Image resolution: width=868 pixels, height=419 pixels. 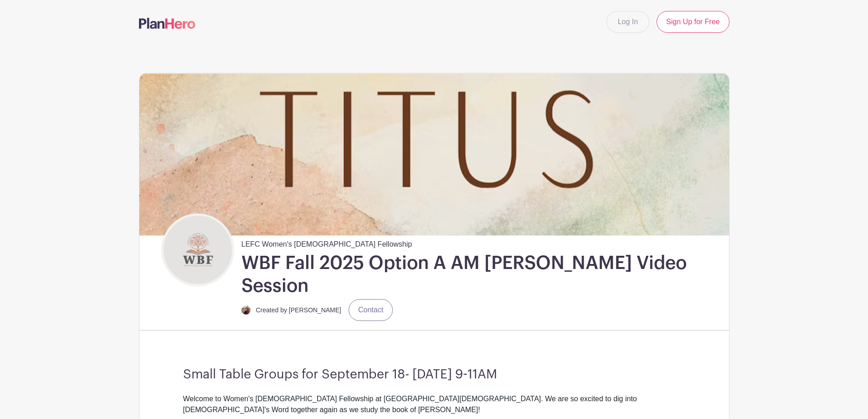 What do you see at coordinates (167, 23) in the screenshot?
I see `img: logo-507f7623f17ff9eddc593b1ce0a138ce2505c220e1c5a4e2b4648c50719b7d32.svg` at bounding box center [167, 23].